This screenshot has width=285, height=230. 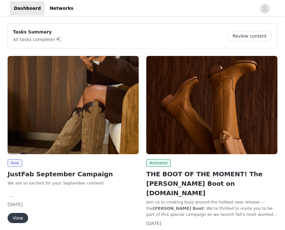 What do you see at coordinates (73, 183) in the screenshot?
I see `p: We are so excited for your September content!` at bounding box center [73, 183].